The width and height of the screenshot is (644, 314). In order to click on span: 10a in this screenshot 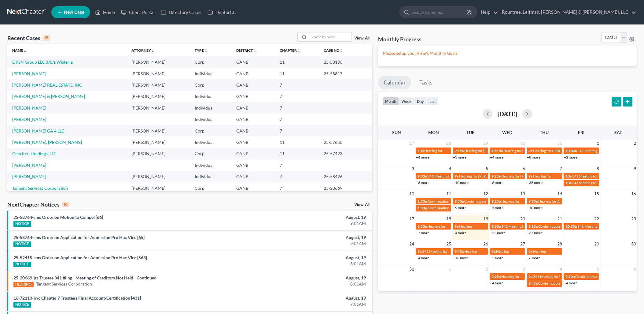, I will do `click(568, 183)`.